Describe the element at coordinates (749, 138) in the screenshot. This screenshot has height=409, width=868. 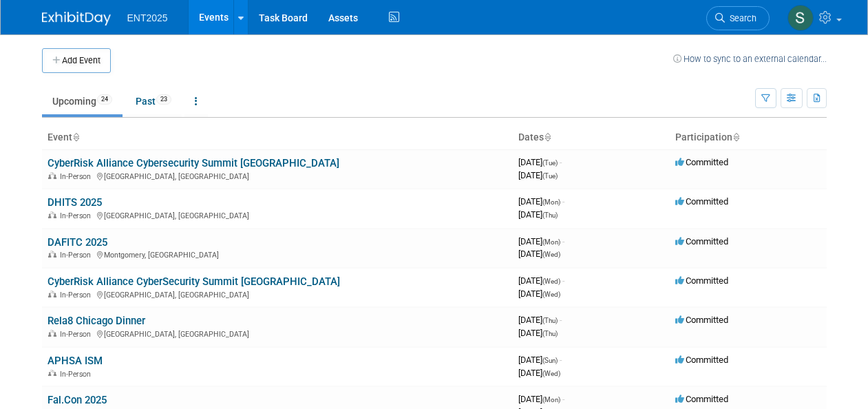
I see `th: Participation` at that location.